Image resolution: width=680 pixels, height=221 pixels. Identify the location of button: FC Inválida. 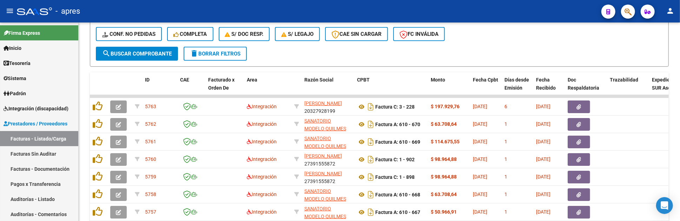
(419, 34).